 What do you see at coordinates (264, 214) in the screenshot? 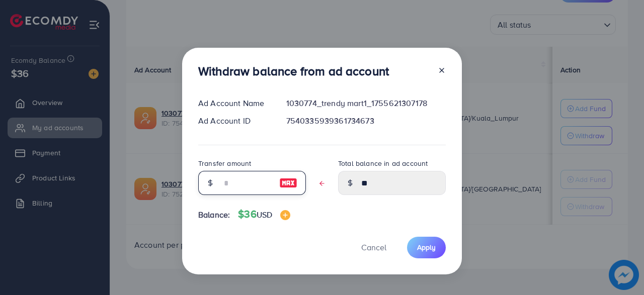
I see `span: USD` at bounding box center [264, 214].